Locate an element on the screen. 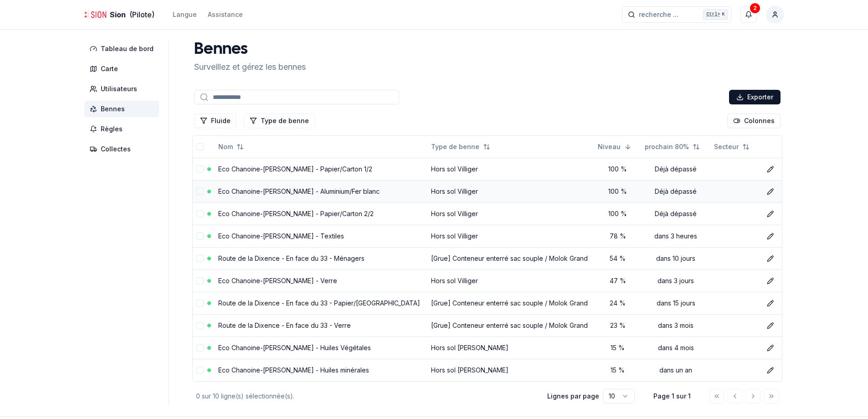 The image size is (868, 419). h1: Bennes is located at coordinates (249, 50).